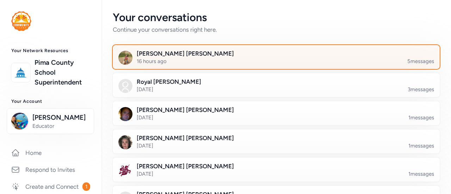 The width and height of the screenshot is (451, 194). What do you see at coordinates (51, 153) in the screenshot?
I see `a: Home` at bounding box center [51, 153].